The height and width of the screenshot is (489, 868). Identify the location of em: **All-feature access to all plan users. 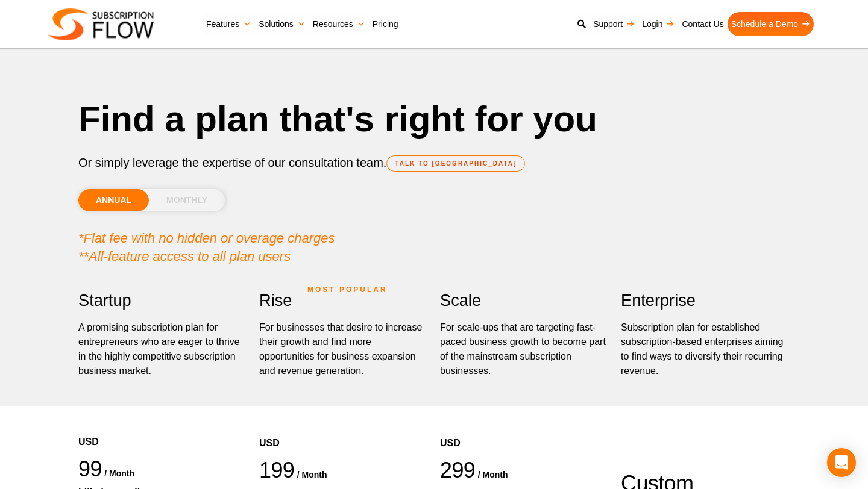
(184, 256).